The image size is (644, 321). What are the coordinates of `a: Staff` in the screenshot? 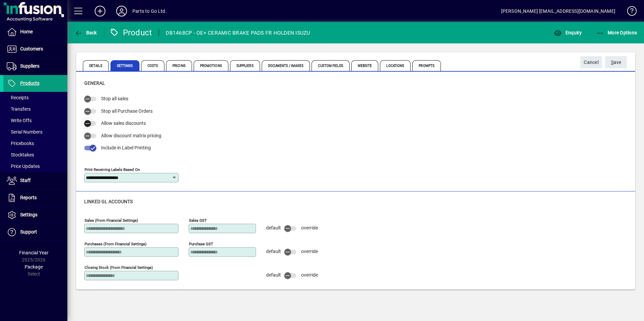 It's located at (35, 180).